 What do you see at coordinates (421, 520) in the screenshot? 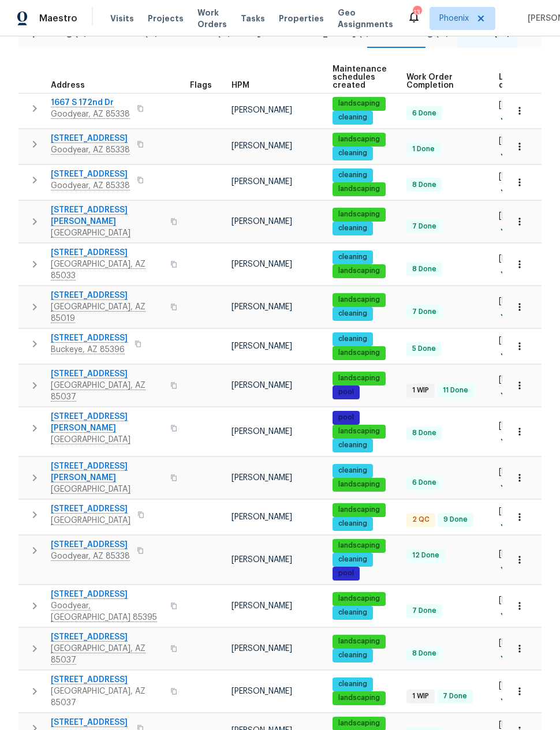
I see `span: 2 QC` at bounding box center [421, 520].